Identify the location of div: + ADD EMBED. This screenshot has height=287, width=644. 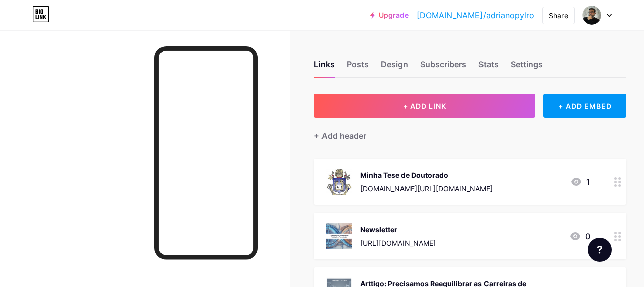
(585, 106).